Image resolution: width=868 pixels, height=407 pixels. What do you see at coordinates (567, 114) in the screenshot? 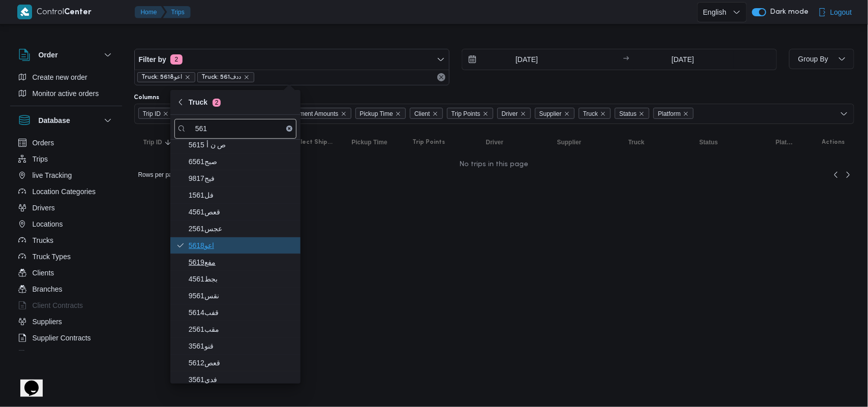
I see `button: Remove Supplier from selection in this group` at bounding box center [567, 114].